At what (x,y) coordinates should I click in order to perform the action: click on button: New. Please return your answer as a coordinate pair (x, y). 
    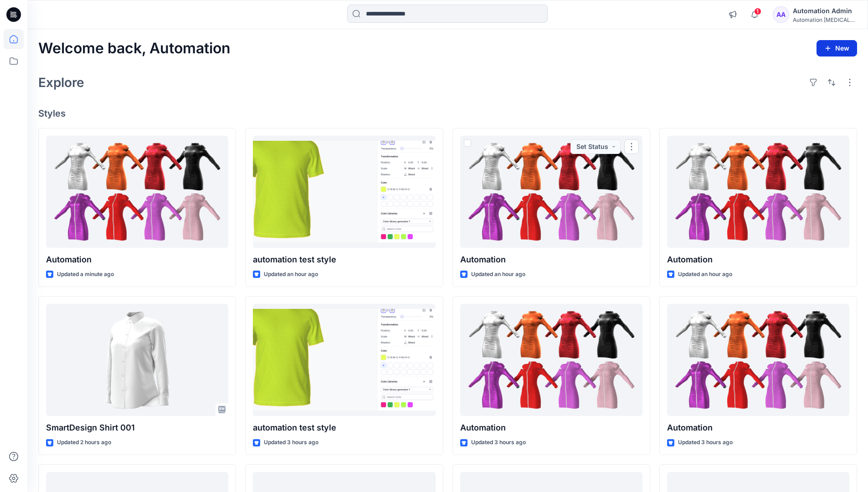
    Looking at the image, I should click on (836, 48).